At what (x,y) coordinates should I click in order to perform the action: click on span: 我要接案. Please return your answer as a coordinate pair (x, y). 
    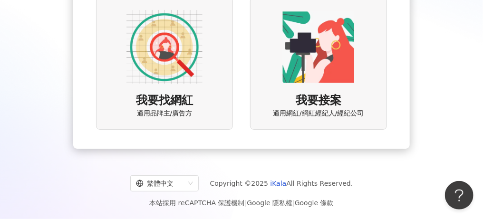
    Looking at the image, I should click on (318, 101).